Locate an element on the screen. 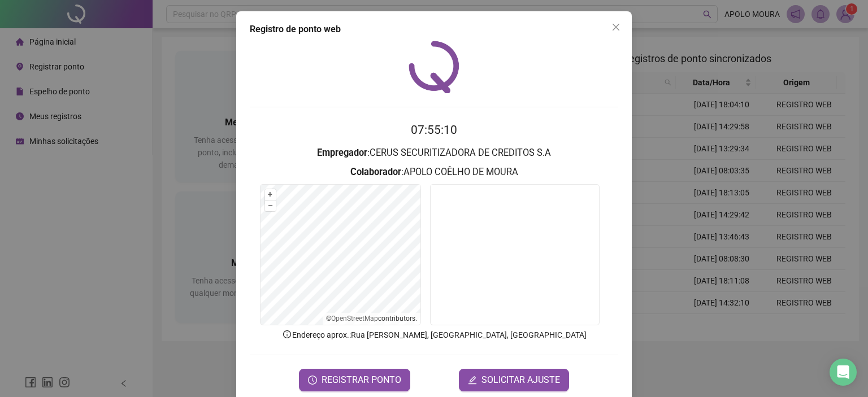  strong: Colaborador is located at coordinates (376, 172).